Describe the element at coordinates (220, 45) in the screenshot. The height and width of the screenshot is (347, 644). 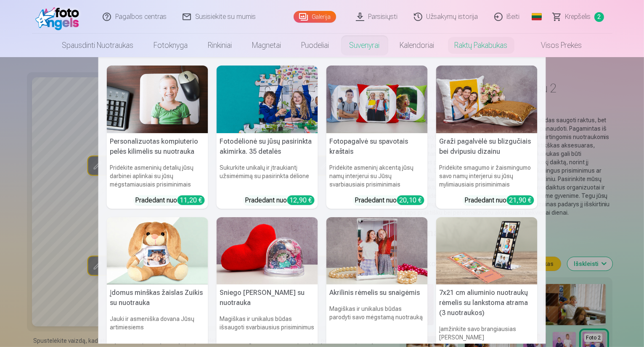
I see `a: Rinkiniai` at that location.